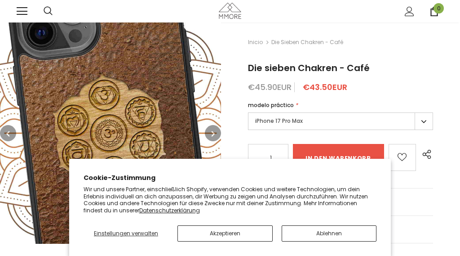  I want to click on img: MMORE Casos, so click(230, 10).